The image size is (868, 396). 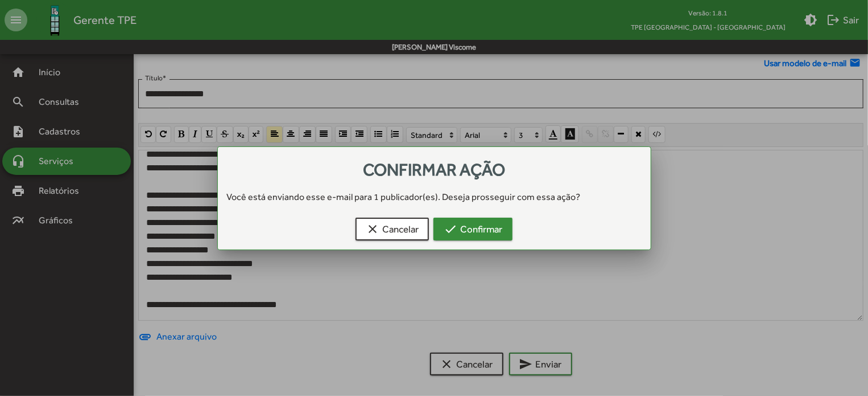 I want to click on div: Você está enviando esse e-mail para 1 publicador(es). Deseja prosseguir com essa ação?, so click(x=434, y=197).